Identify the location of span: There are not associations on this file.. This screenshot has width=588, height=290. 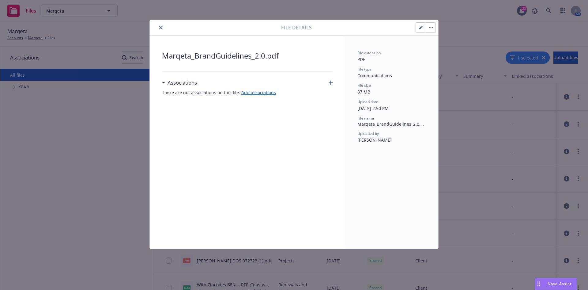
(247, 92).